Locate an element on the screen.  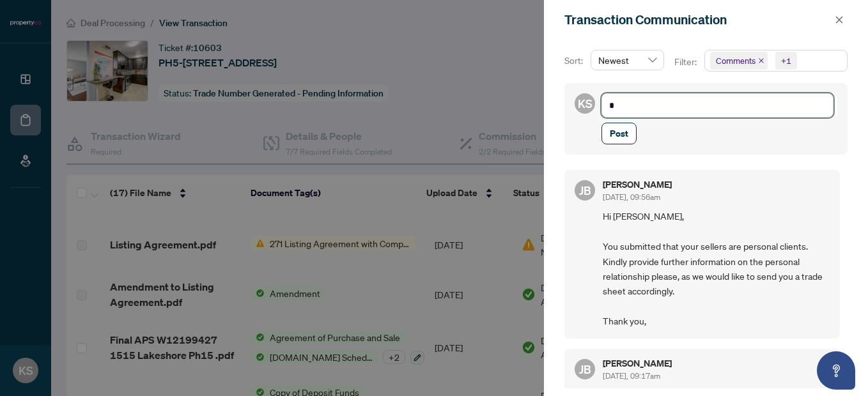
button: Open asap is located at coordinates (836, 370).